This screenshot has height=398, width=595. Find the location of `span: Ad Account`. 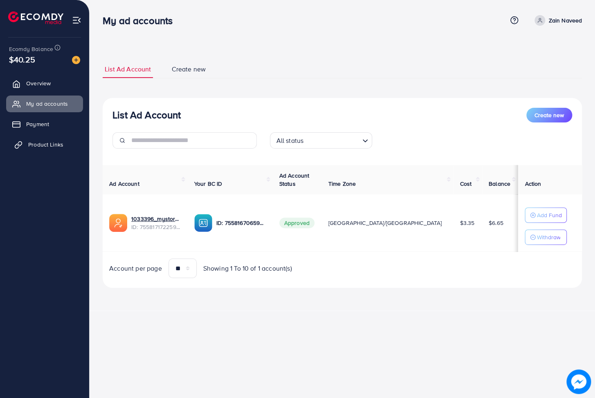

span: Ad Account is located at coordinates (124, 184).